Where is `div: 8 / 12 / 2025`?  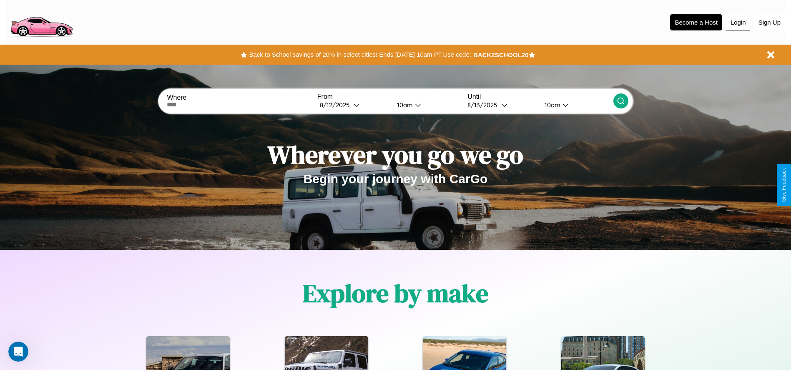 div: 8 / 12 / 2025 is located at coordinates (336, 105).